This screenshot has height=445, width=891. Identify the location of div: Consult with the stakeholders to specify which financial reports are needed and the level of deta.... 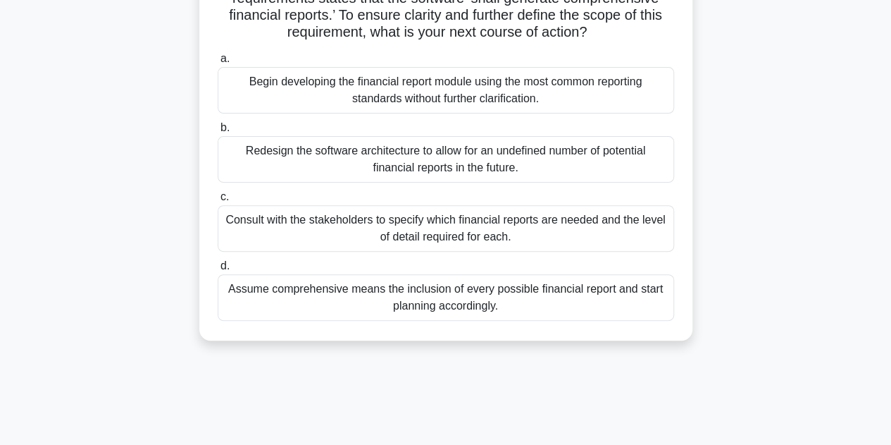
(446, 228).